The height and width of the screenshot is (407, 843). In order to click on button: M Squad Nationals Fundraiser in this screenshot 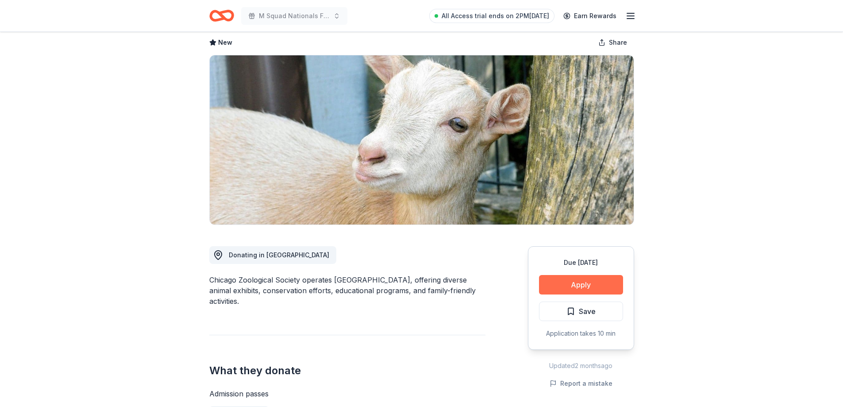, I will do `click(294, 16)`.